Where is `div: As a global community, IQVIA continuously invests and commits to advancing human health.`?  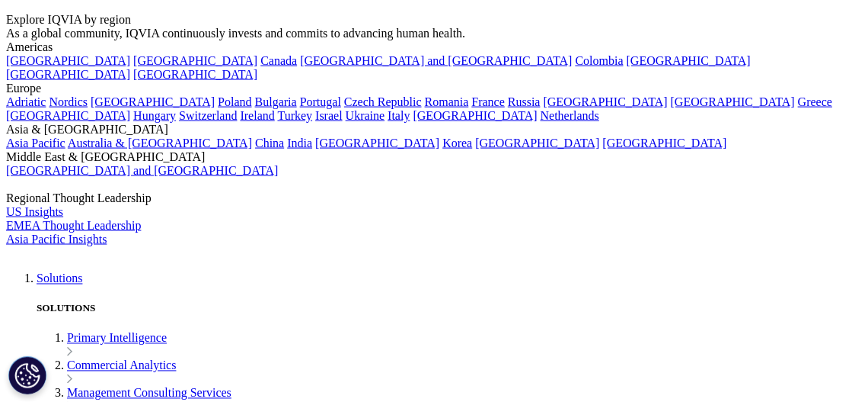 div: As a global community, IQVIA continuously invests and commits to advancing human health. is located at coordinates (434, 34).